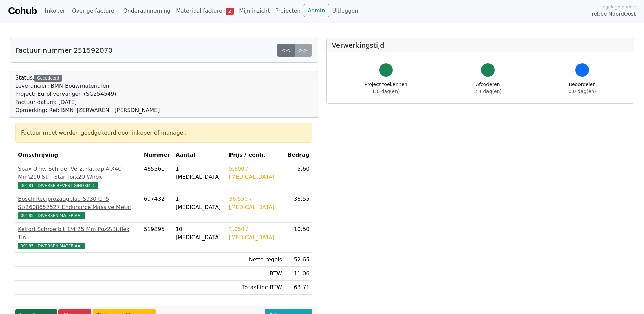 This screenshot has height=314, width=644. I want to click on div: Kelfort Schroefbit 1/4 25 Mm Poz2\Bitflex Tin, so click(78, 233).